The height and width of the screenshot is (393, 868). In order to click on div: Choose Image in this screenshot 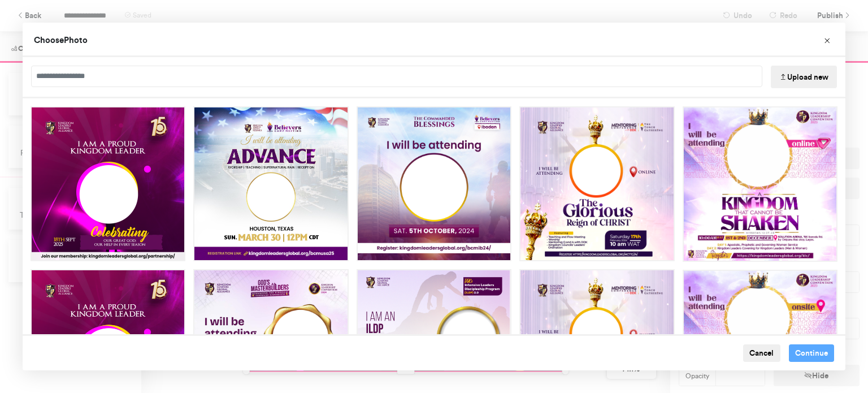, I will do `click(434, 196)`.